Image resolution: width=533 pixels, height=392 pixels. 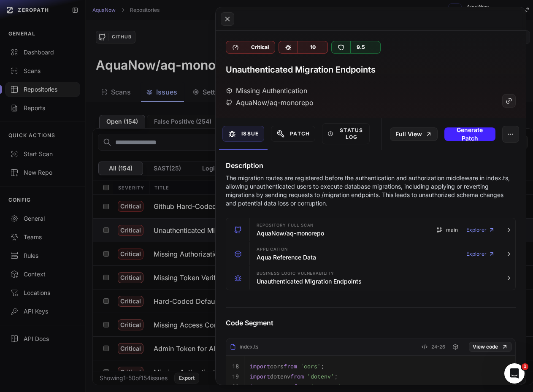 What do you see at coordinates (236, 386) in the screenshot?
I see `code: 20` at bounding box center [236, 386].